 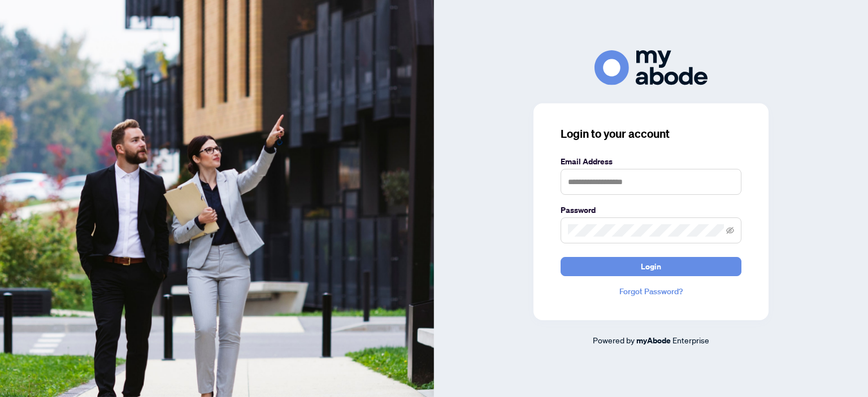 What do you see at coordinates (653, 341) in the screenshot?
I see `a: myAbode` at bounding box center [653, 341].